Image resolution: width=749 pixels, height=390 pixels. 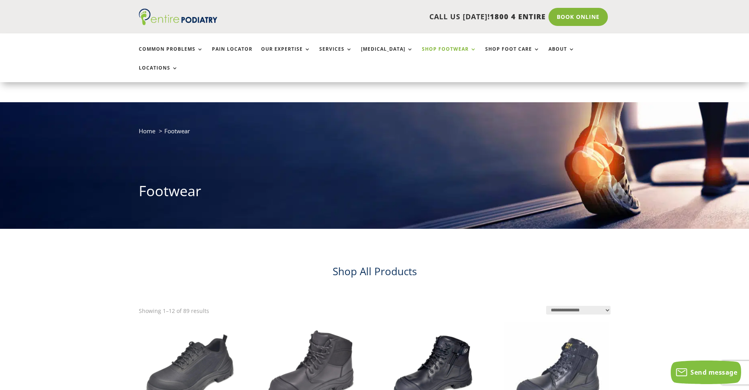 I want to click on a: Common Problems, so click(x=171, y=55).